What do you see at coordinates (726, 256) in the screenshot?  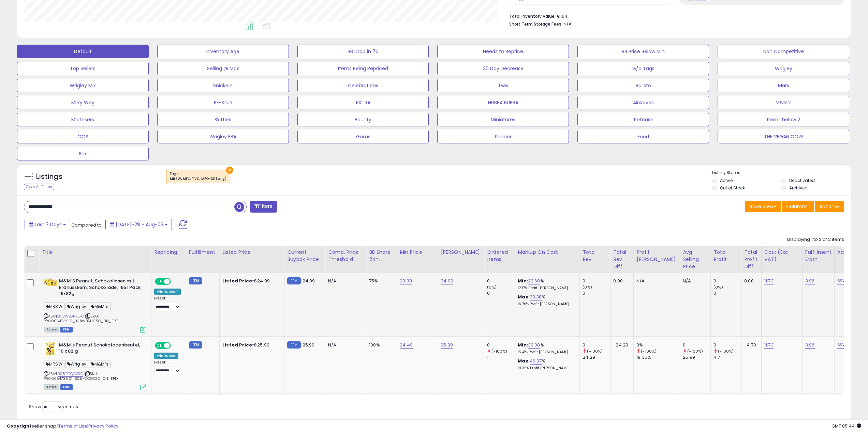 I see `div: Total Profit` at bounding box center [726, 256].